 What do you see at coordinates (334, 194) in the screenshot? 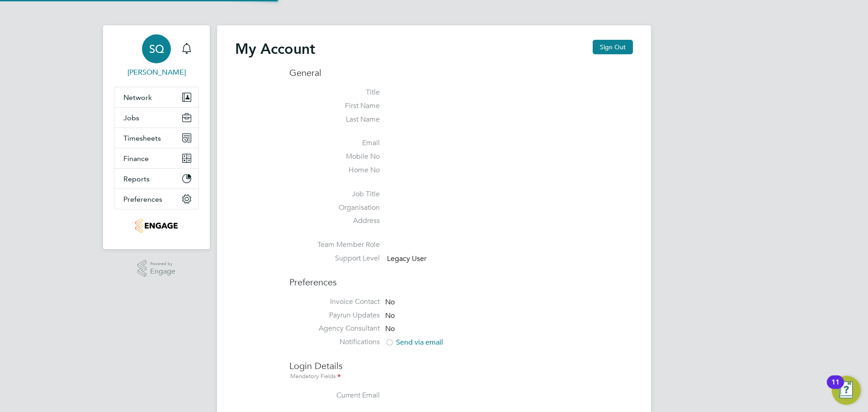
I see `label: Job Title` at bounding box center [334, 194].